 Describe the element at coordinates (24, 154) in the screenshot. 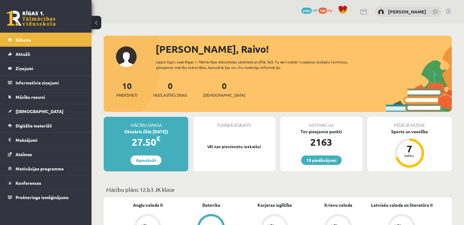

I see `span: Atzīmes` at that location.